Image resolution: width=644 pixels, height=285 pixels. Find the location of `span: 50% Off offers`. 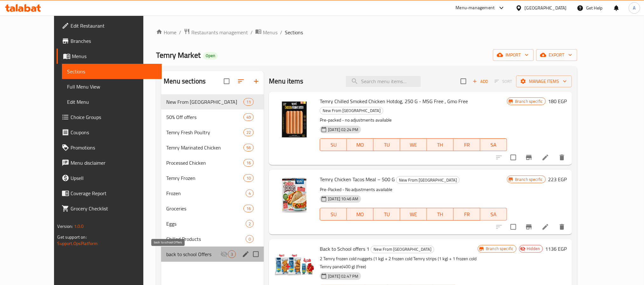

span: 50% Off offers is located at coordinates (205, 117).